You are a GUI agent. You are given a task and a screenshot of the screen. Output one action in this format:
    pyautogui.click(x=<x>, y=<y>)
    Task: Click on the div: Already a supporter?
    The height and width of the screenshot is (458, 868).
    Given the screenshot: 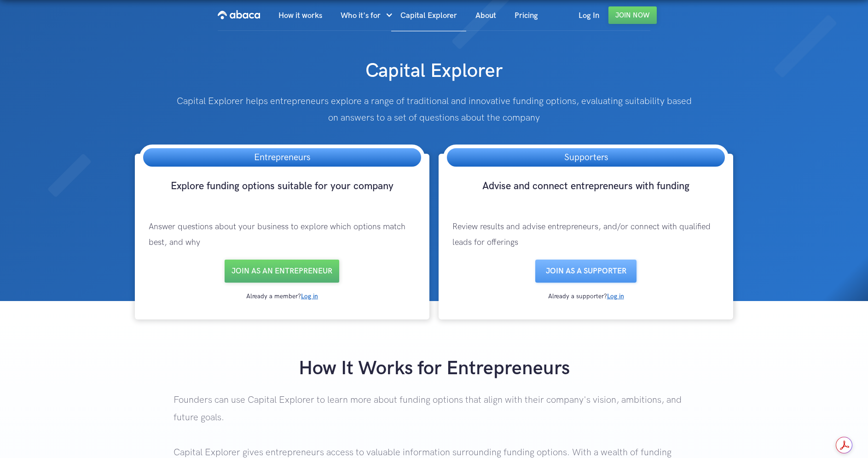 What is the action you would take?
    pyautogui.click(x=586, y=297)
    